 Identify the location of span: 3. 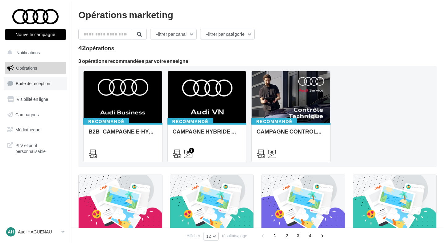
(298, 235).